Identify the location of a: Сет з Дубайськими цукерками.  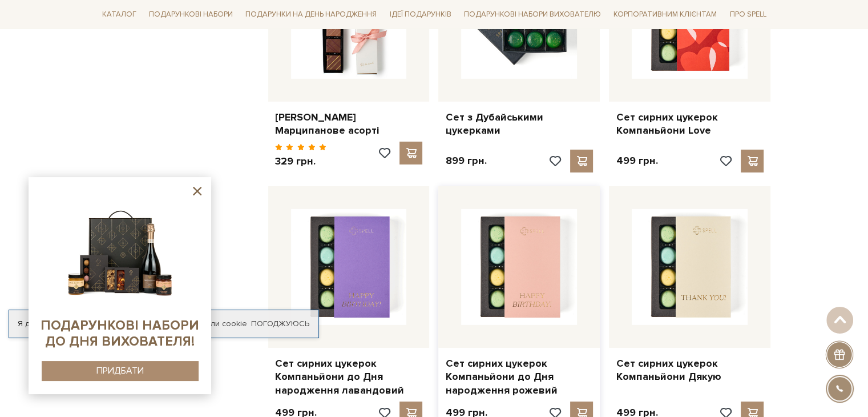
(519, 124).